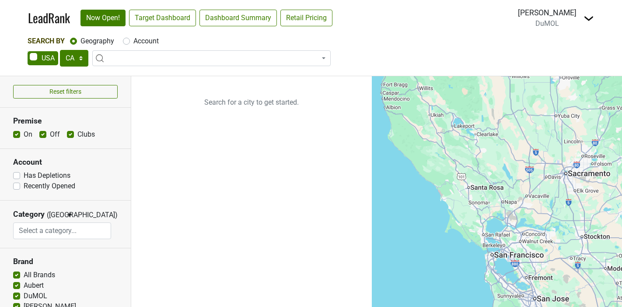  Describe the element at coordinates (146, 41) in the screenshot. I see `label: Account` at that location.